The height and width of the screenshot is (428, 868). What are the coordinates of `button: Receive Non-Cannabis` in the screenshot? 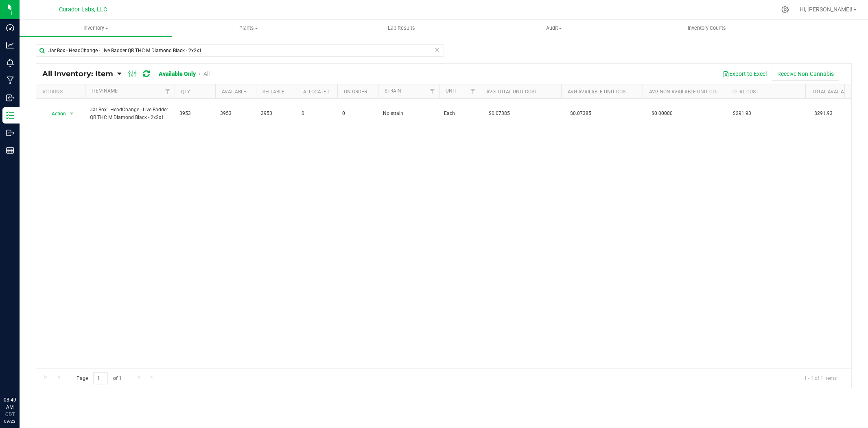 It's located at (805, 74).